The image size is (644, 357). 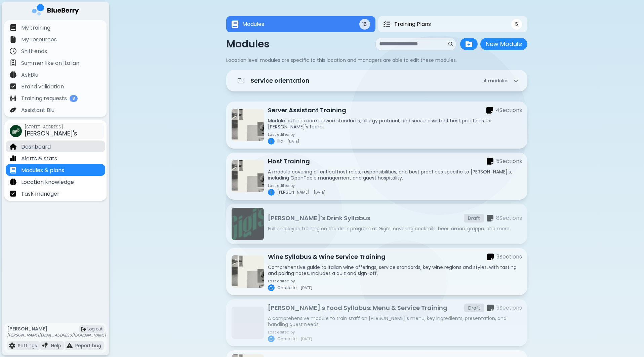 I want to click on span: Charlotte, so click(x=287, y=339).